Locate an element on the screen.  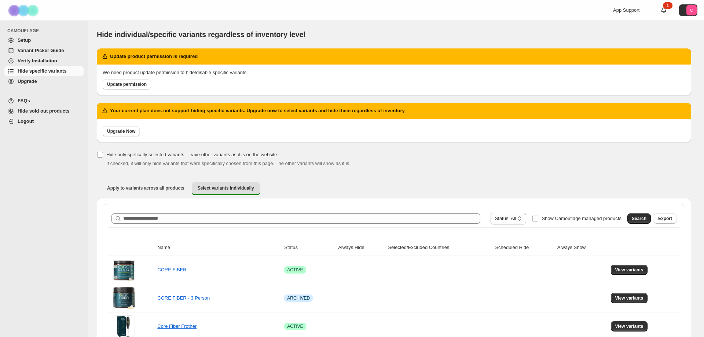
span: Hide specific variants is located at coordinates (42, 71).